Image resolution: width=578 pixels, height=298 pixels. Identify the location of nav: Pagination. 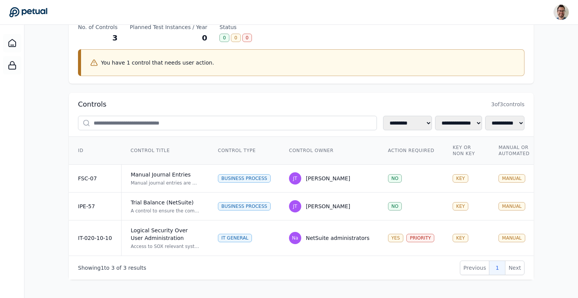
(492, 268).